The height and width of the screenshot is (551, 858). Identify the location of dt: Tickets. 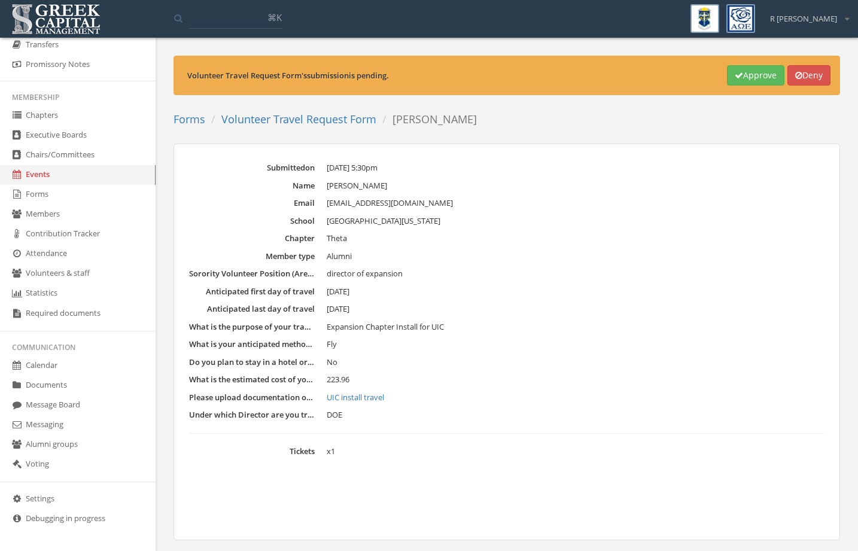
(252, 451).